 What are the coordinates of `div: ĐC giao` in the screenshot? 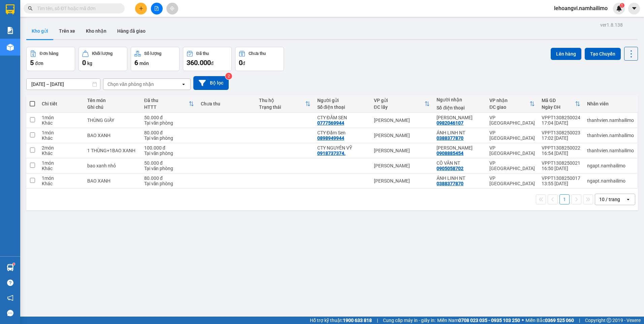 It's located at (510, 107).